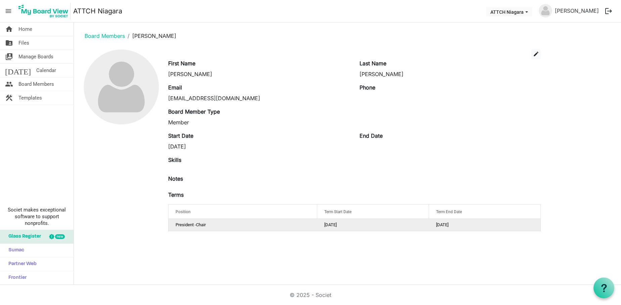 The image size is (621, 305). Describe the element at coordinates (16, 278) in the screenshot. I see `span: Frontier` at that location.